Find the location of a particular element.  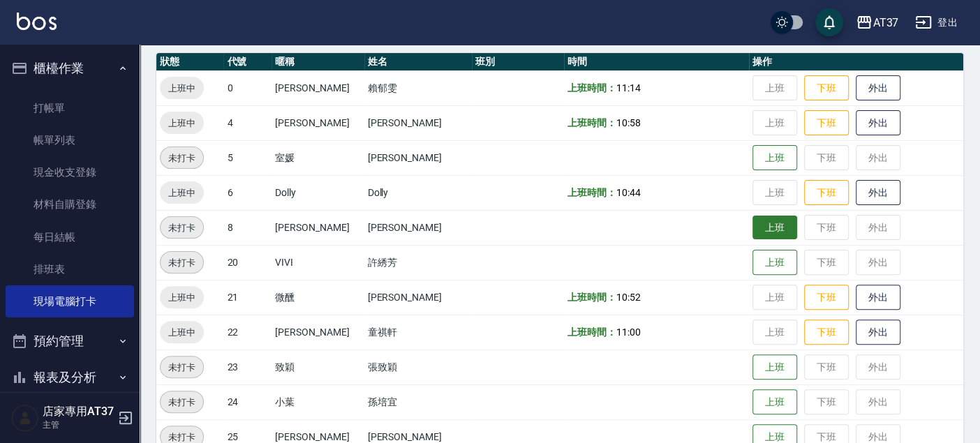

span: 10:44 is located at coordinates (628, 192).